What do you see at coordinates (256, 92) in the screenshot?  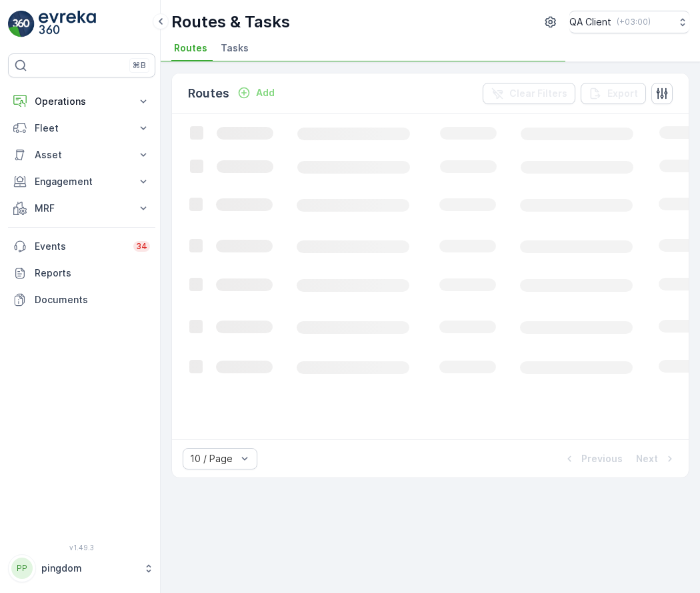 I see `button: Add` at bounding box center [256, 92].